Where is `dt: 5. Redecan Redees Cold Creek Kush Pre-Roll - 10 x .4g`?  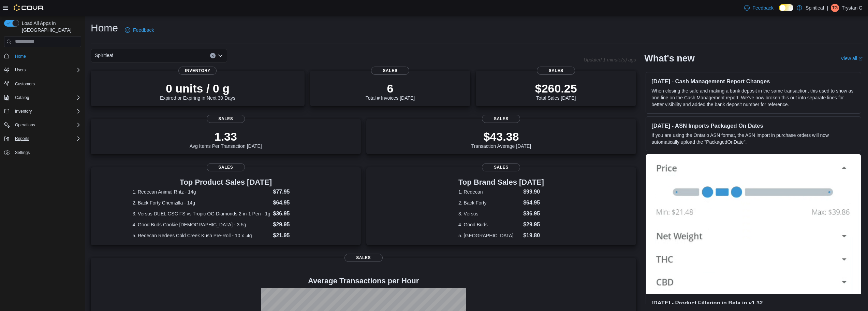 dt: 5. Redecan Redees Cold Creek Kush Pre-Roll - 10 x .4g is located at coordinates (201, 236).